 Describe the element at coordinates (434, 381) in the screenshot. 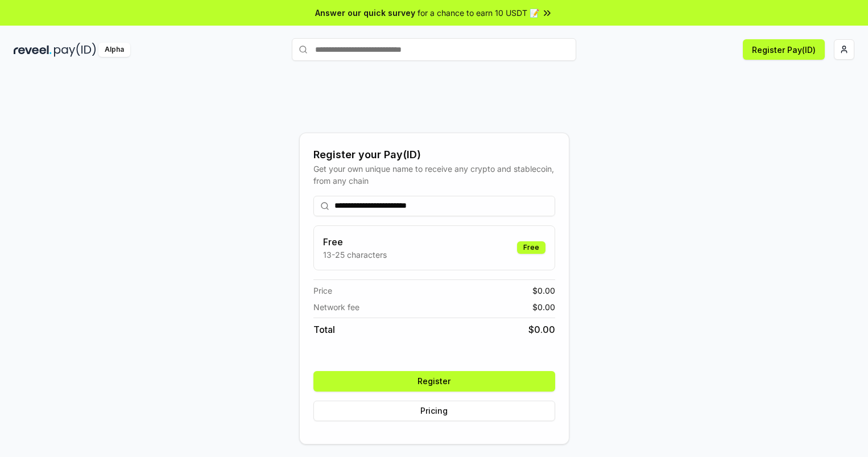

I see `button: Register` at that location.